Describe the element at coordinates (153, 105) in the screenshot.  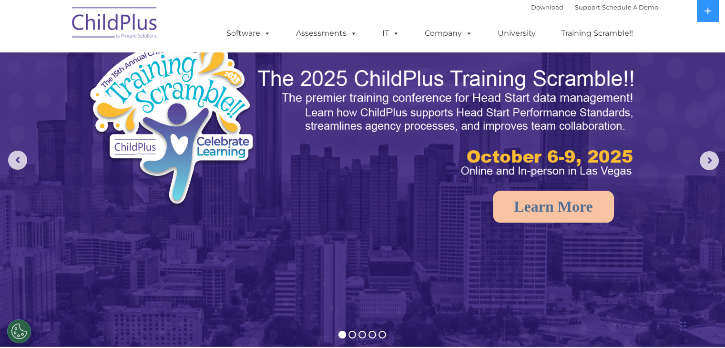
I see `span: Phone number` at that location.